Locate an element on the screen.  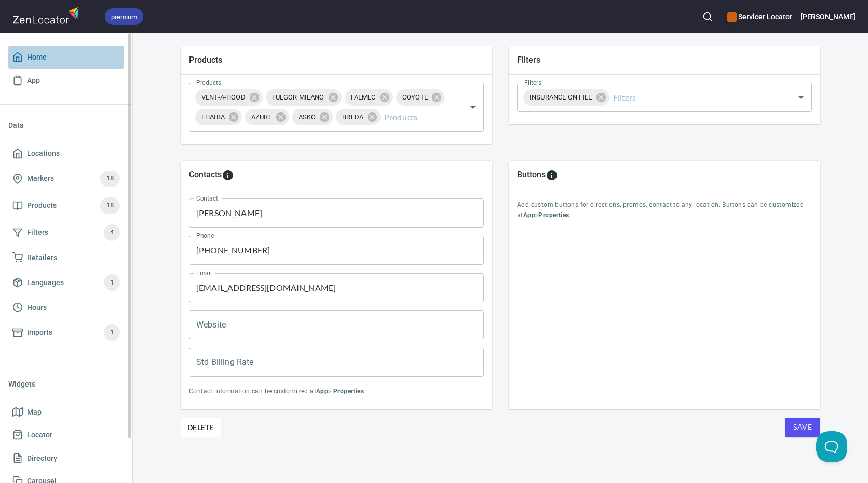
div: BREDA is located at coordinates (358, 118).